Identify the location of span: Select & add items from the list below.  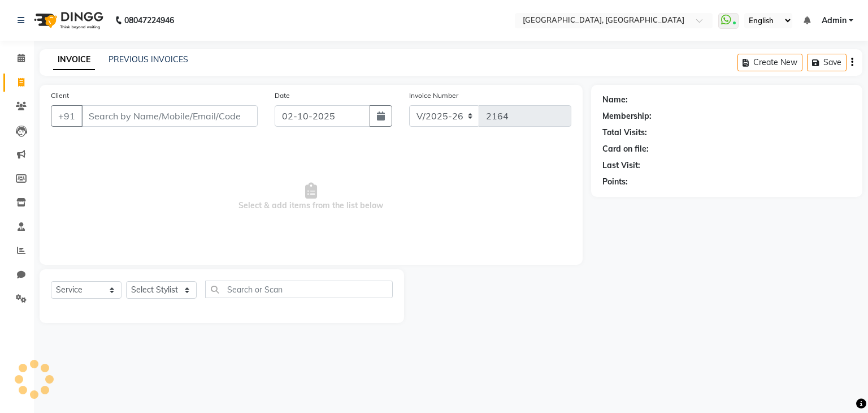
(311, 197).